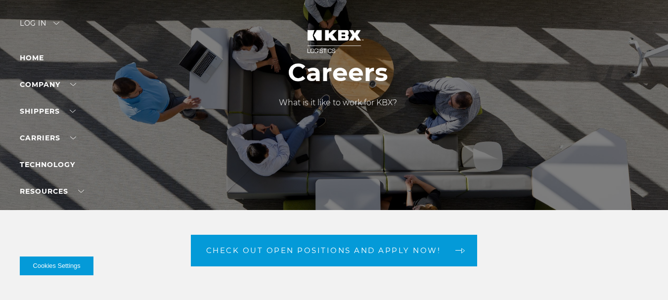 This screenshot has height=300, width=668. What do you see at coordinates (32, 58) in the screenshot?
I see `a: Home` at bounding box center [32, 58].